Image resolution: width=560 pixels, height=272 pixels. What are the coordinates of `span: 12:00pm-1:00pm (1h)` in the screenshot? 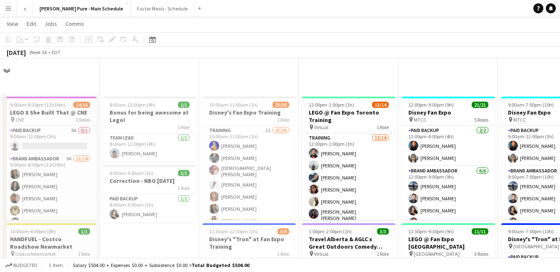 It's located at (331, 105).